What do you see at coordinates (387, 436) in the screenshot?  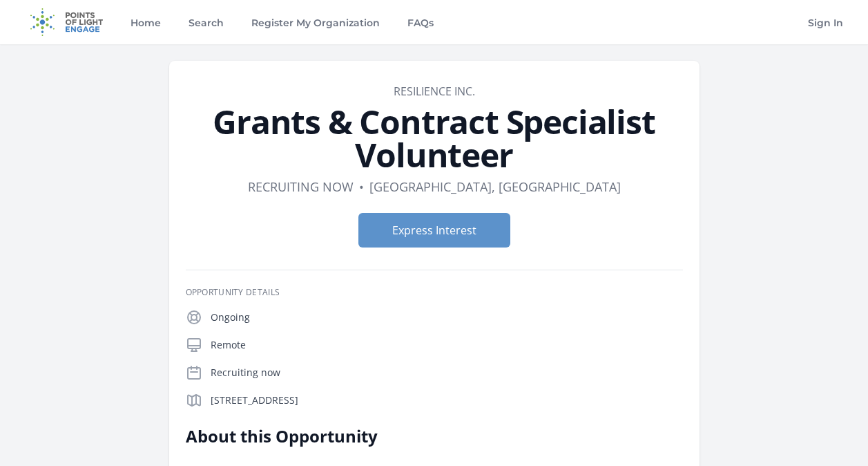 I see `h2: About this Opportunity` at bounding box center [387, 436].